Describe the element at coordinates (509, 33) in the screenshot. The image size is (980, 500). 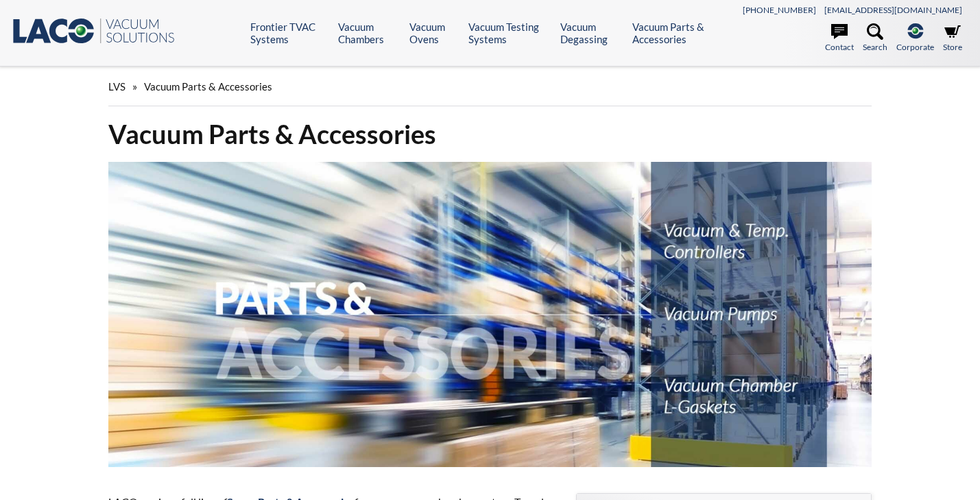
I see `a: Vacuum Testing Systems` at that location.